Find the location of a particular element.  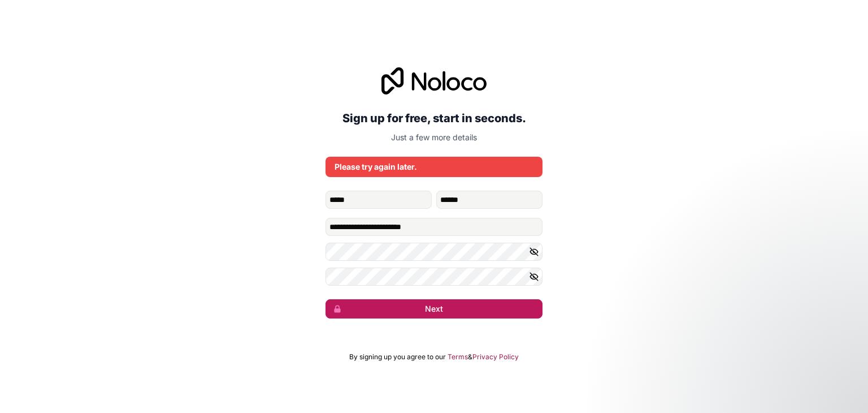

input: given-name is located at coordinates (379, 200).